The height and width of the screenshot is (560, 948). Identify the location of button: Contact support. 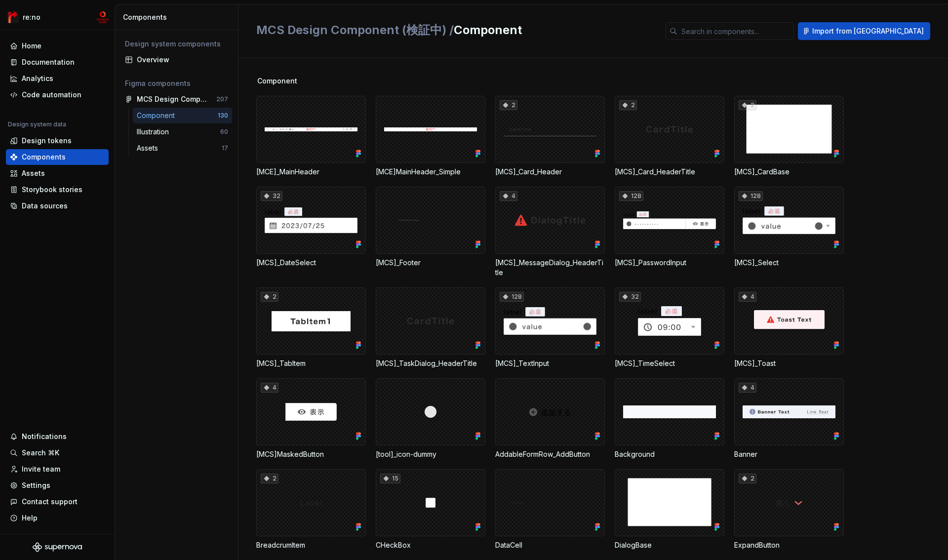
(57, 501).